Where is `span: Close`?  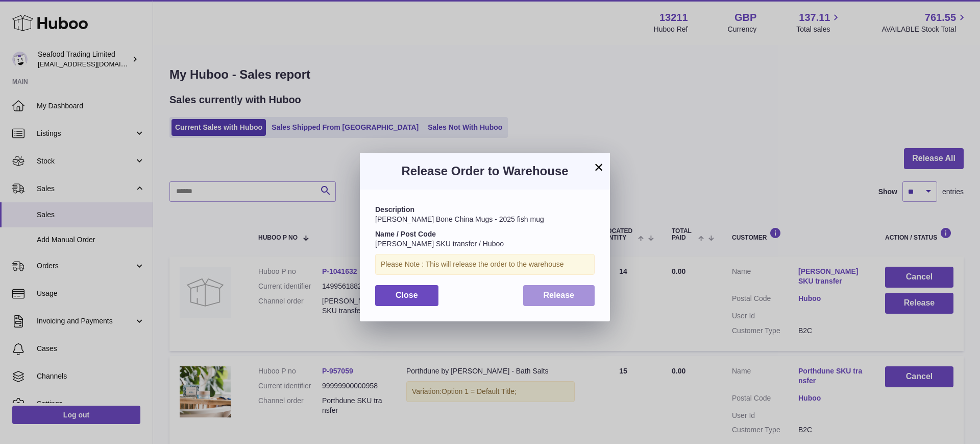 span: Close is located at coordinates (406, 295).